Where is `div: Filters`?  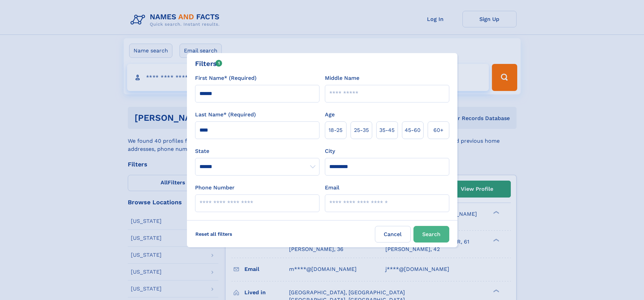 div: Filters is located at coordinates (209, 64).